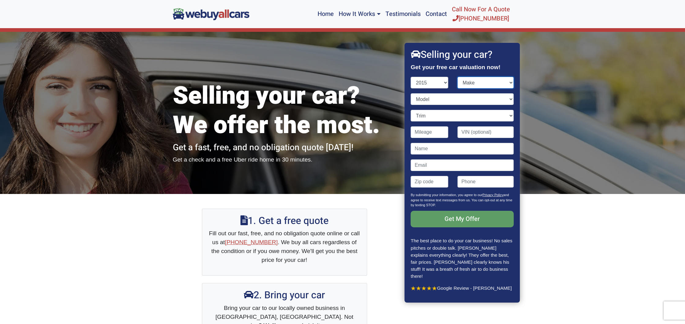 The height and width of the screenshot is (324, 685). Describe the element at coordinates (403, 14) in the screenshot. I see `a: Testimonials` at that location.